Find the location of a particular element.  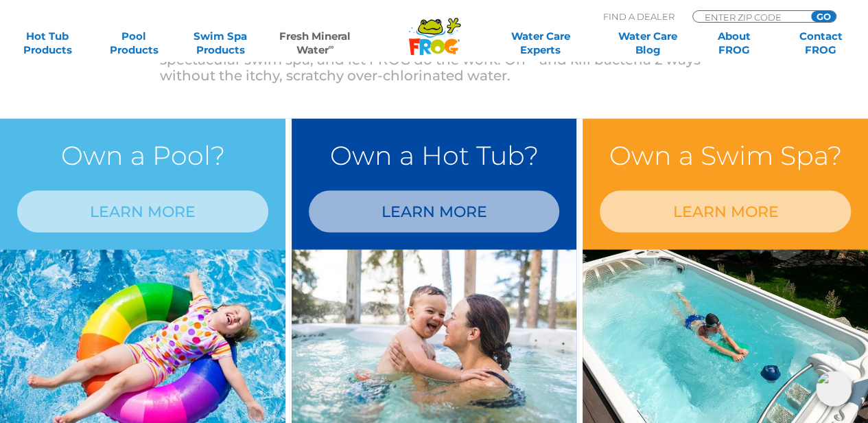

h3: Own a Pool? is located at coordinates (143, 156).